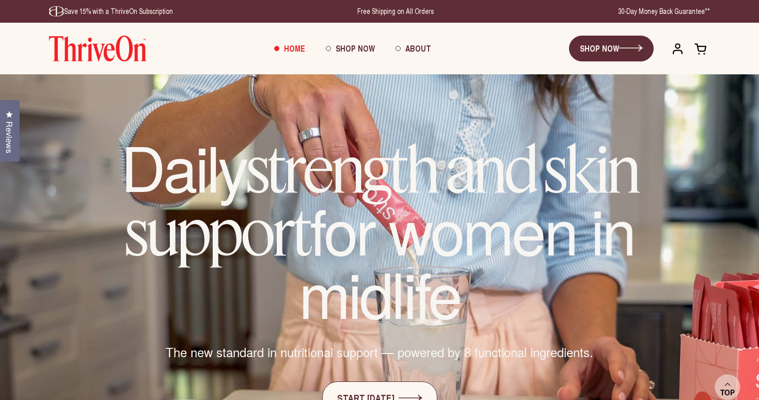  What do you see at coordinates (9, 137) in the screenshot?
I see `span: Reviews` at bounding box center [9, 137].